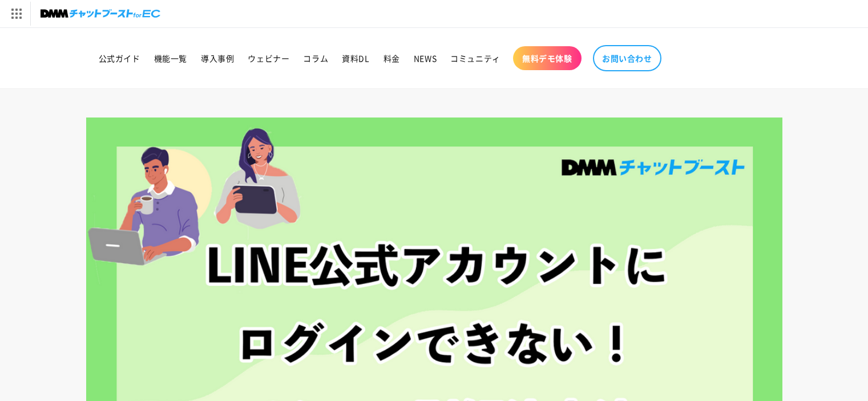 The width and height of the screenshot is (868, 401). What do you see at coordinates (268, 58) in the screenshot?
I see `a: ウェビナー` at bounding box center [268, 58].